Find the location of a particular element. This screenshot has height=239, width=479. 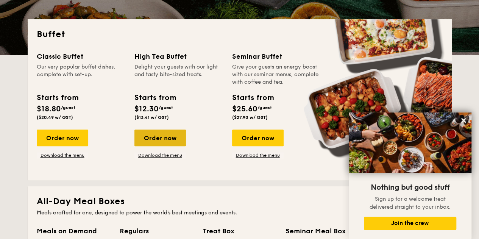

span: $12.30 is located at coordinates (146, 109).